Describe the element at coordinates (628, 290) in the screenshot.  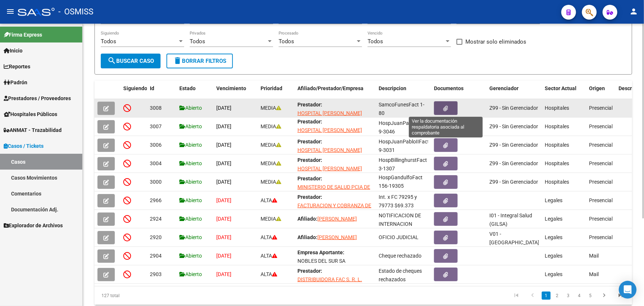
I see `div: Open Intercom Messenger` at that location.